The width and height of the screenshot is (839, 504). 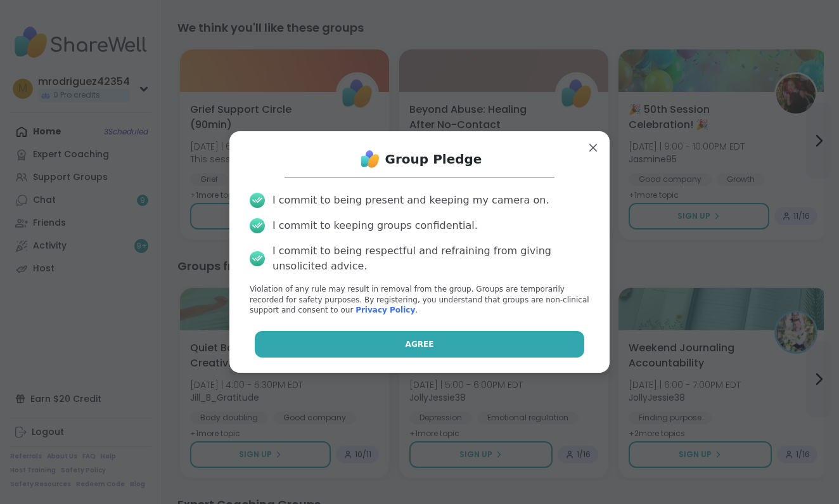 What do you see at coordinates (375, 226) in the screenshot?
I see `div: I commit to keeping groups confidential.` at bounding box center [375, 226].